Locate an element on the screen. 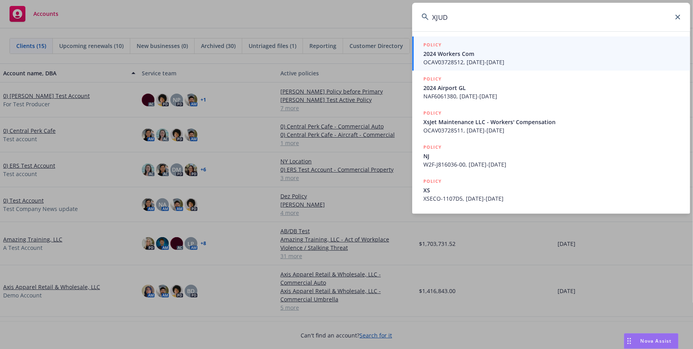  span: NJ is located at coordinates (552, 156).